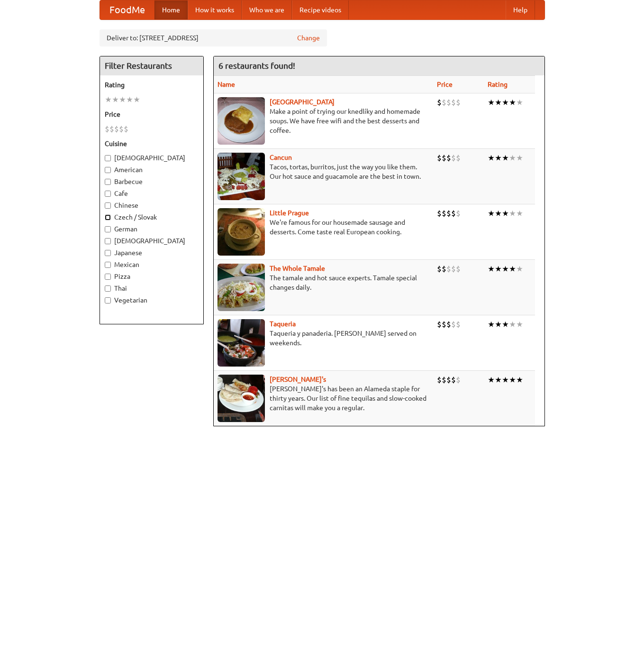  What do you see at coordinates (226, 84) in the screenshot?
I see `a: Name` at bounding box center [226, 84].